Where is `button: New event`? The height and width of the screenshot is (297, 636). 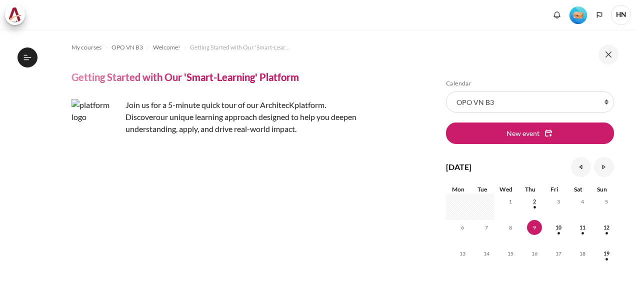 button: New event is located at coordinates (530, 133).